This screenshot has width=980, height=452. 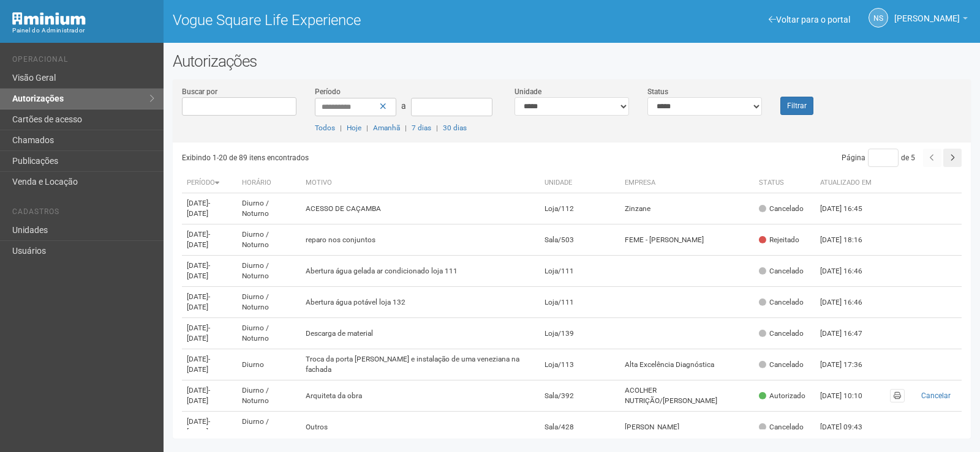 I want to click on td: Loja/139, so click(x=580, y=333).